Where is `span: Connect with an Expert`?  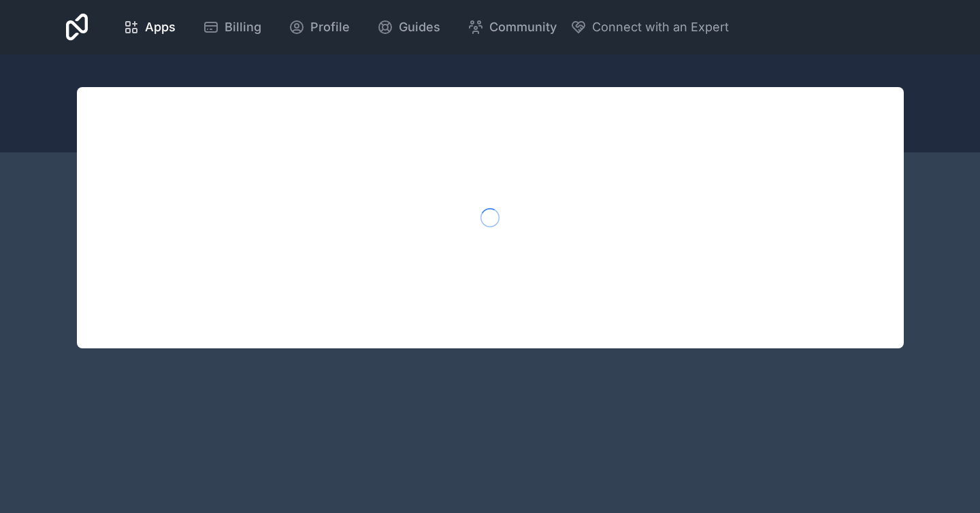
span: Connect with an Expert is located at coordinates (660, 27).